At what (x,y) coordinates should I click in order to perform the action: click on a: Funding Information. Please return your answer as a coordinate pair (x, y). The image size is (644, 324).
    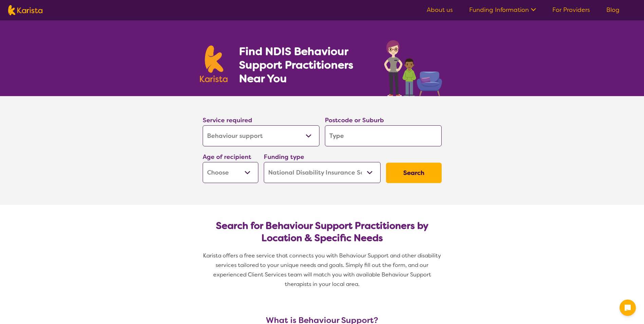
    Looking at the image, I should click on (503, 10).